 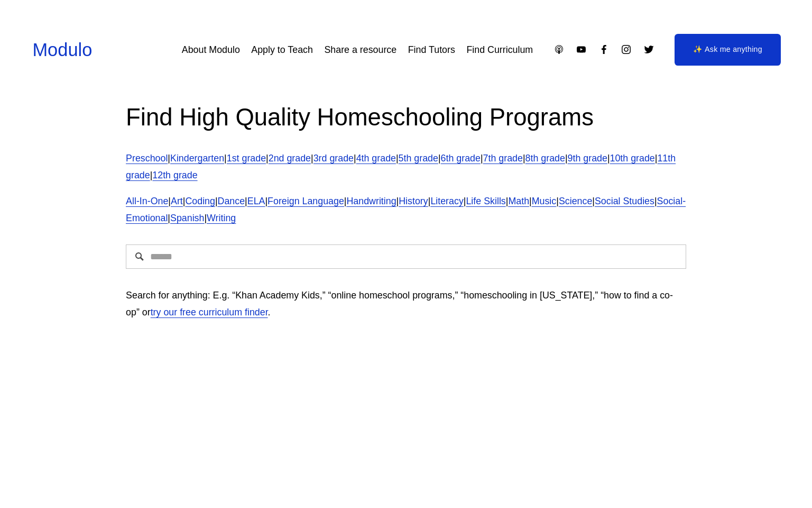 I want to click on a: Art, so click(x=176, y=201).